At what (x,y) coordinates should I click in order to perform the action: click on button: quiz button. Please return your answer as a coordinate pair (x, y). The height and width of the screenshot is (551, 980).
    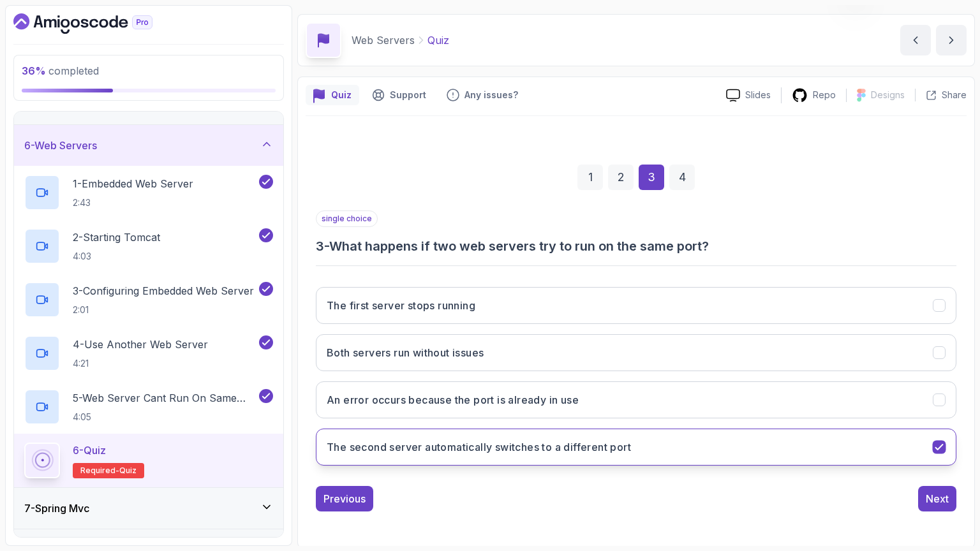
    Looking at the image, I should click on (333, 95).